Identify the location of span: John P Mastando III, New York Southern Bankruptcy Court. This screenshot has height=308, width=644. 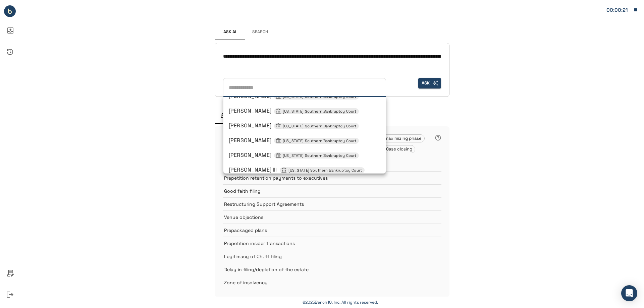
(297, 169).